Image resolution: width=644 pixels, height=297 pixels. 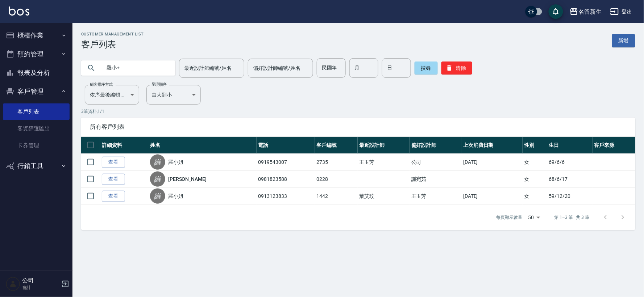 What do you see at coordinates (124, 145) in the screenshot?
I see `th: 詳細資料` at bounding box center [124, 145].